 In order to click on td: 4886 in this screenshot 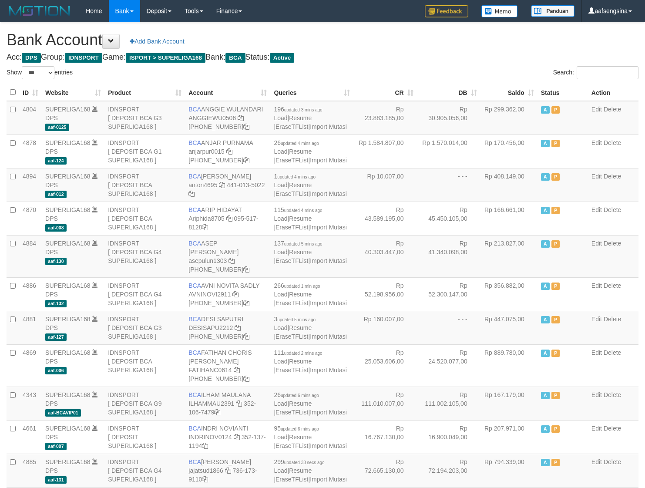, I will do `click(30, 294)`.